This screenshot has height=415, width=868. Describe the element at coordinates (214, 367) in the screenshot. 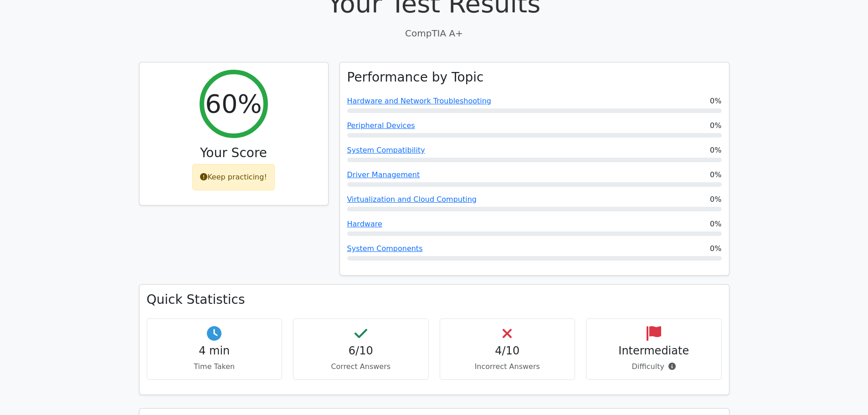

I see `p: Time Taken` at that location.